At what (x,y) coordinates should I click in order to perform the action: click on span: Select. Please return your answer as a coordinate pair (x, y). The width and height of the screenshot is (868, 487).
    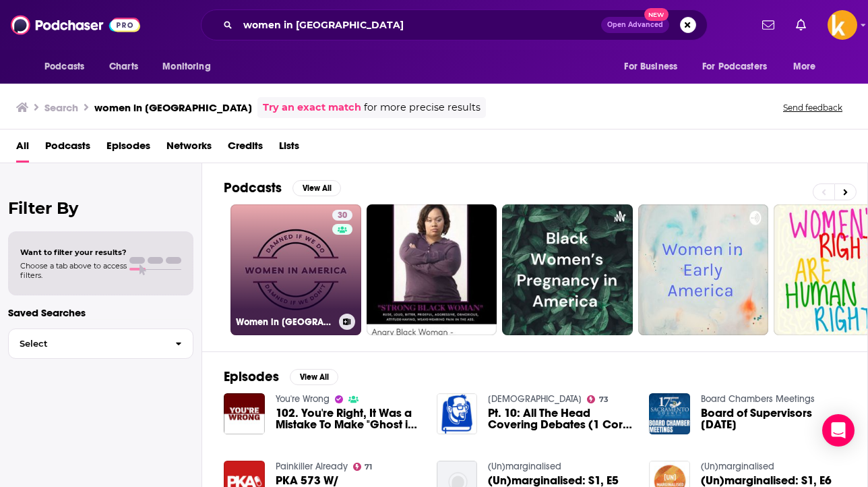
    Looking at the image, I should click on (86, 343).